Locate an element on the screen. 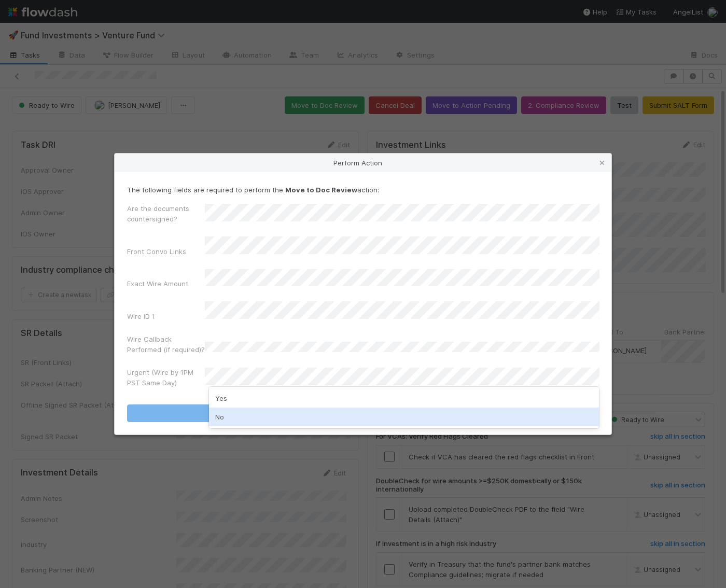 This screenshot has height=588, width=726. button: Move to Doc Review is located at coordinates (363, 413).